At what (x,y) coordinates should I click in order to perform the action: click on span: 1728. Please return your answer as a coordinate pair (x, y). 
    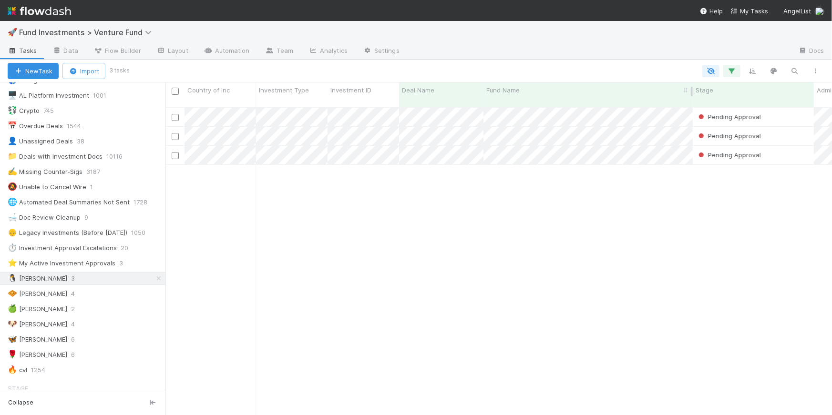
    Looking at the image, I should click on (145, 202).